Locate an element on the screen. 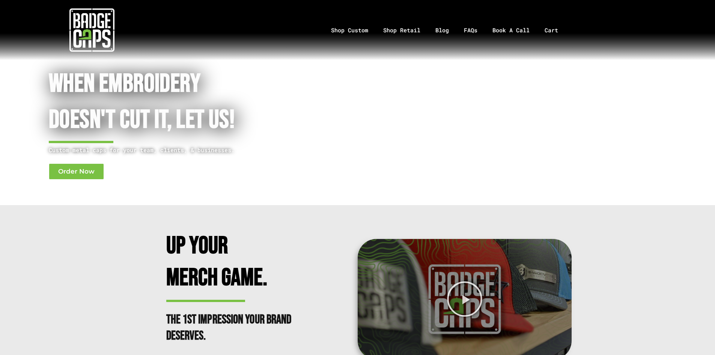 This screenshot has width=715, height=355. div: Play Video is located at coordinates (465, 299).